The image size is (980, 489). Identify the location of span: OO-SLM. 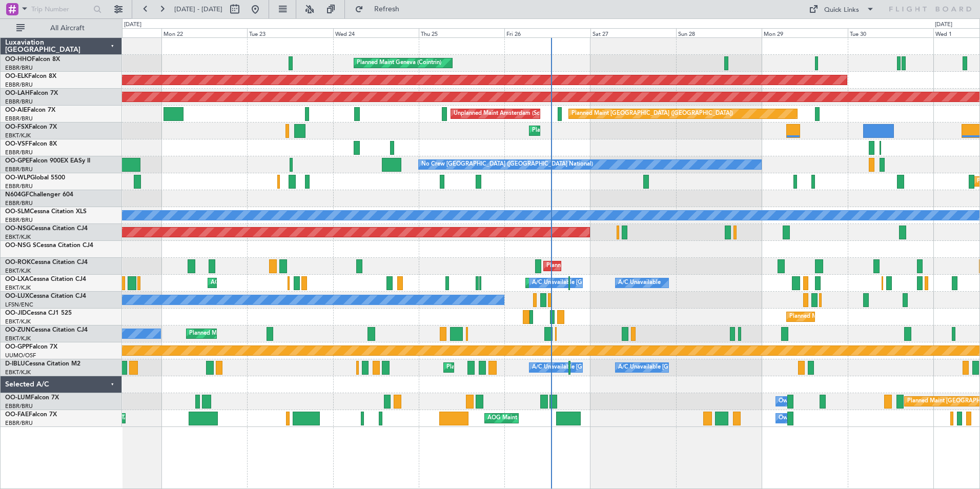
(17, 212).